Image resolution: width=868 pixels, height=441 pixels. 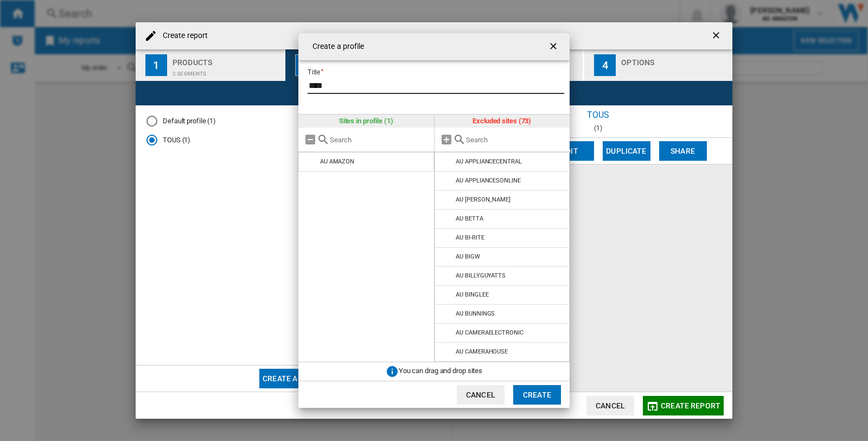 What do you see at coordinates (470, 237) in the screenshot?
I see `div: AU BI-RITE` at bounding box center [470, 237].